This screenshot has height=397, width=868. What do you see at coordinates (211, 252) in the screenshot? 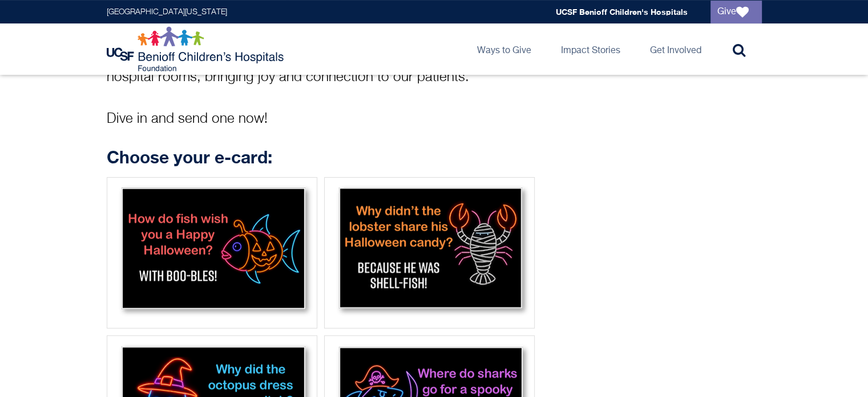
I see `div: Fish` at bounding box center [211, 252].